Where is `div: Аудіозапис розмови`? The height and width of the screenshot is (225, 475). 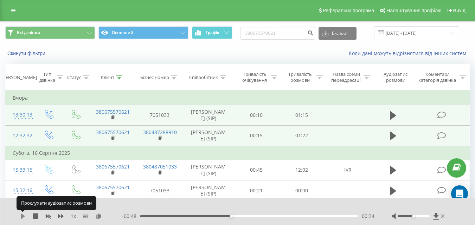
div: Аудіозапис розмови is located at coordinates (395, 77).